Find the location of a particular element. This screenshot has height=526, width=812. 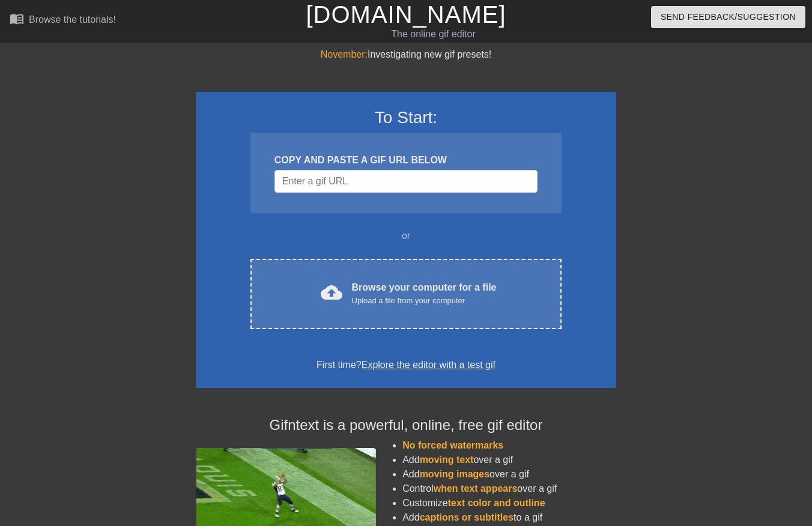

span: menu_book is located at coordinates (17, 18).